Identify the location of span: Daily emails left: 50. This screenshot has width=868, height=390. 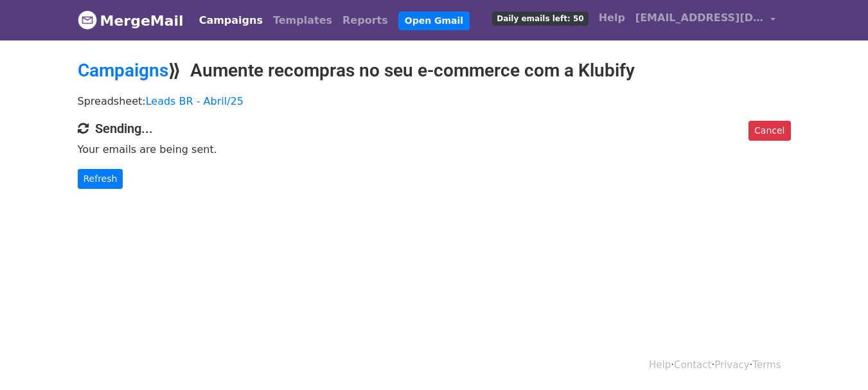
(540, 19).